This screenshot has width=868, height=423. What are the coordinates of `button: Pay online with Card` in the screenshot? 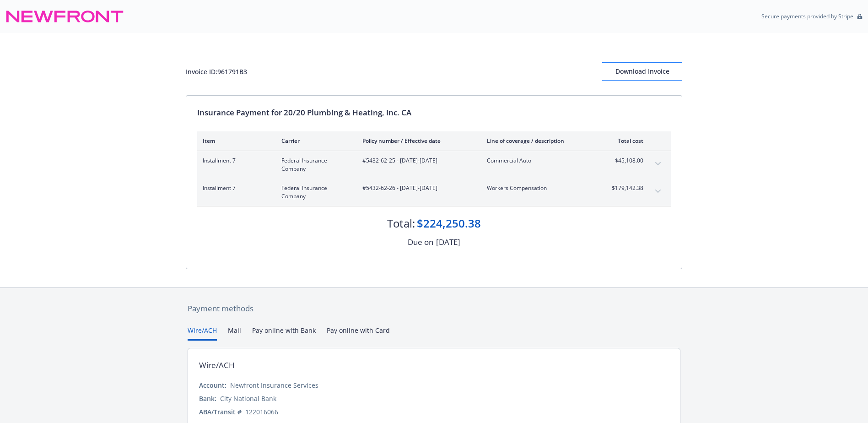 It's located at (359, 333).